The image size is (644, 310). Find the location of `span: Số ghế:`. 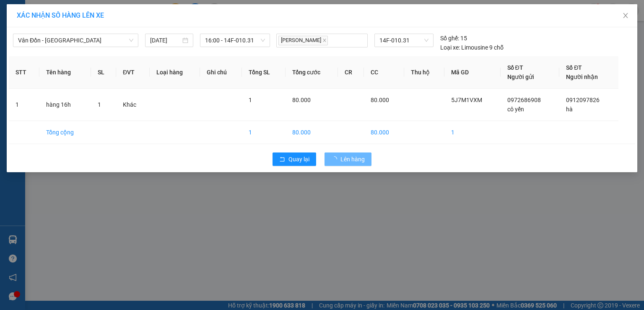

span: Số ghế: is located at coordinates (450, 38).